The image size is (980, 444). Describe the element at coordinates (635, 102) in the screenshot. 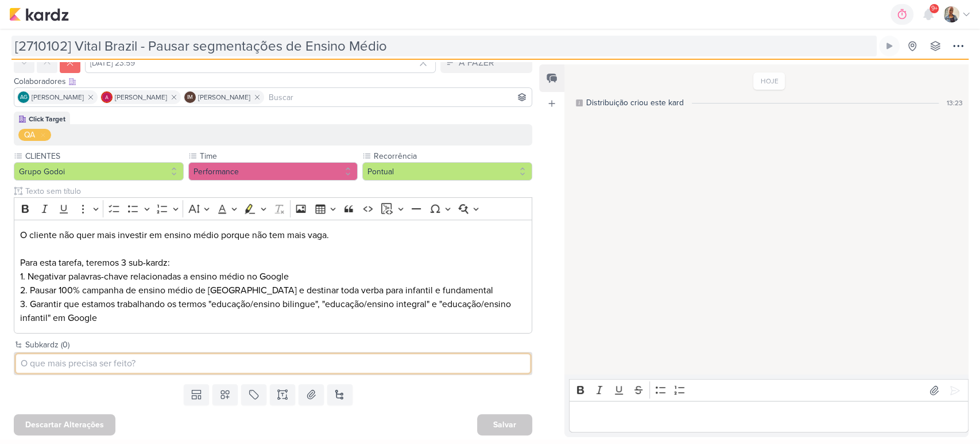

I see `div: Distribuição criou este kard` at that location.